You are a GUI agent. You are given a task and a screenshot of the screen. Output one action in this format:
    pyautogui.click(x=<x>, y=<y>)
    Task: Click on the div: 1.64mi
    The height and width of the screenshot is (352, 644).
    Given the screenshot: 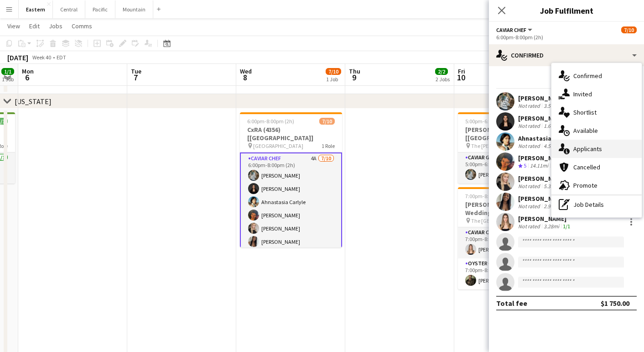 What is the action you would take?
    pyautogui.click(x=552, y=126)
    